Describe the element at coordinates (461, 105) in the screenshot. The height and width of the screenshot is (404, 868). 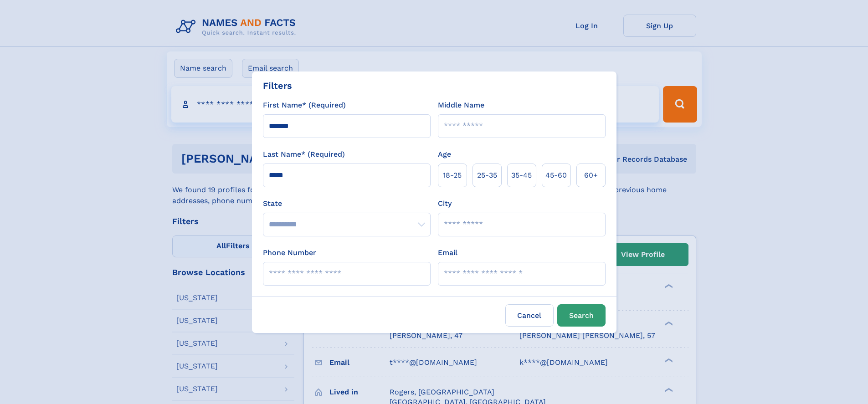
I see `label: Middle Name` at that location.